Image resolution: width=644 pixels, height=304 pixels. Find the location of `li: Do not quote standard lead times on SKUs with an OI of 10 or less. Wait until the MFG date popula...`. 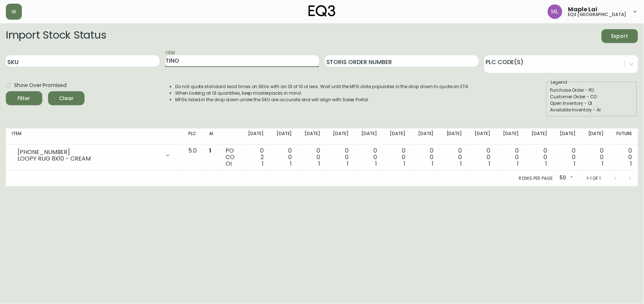

li: Do not quote standard lead times on SKUs with an OI of 10 or less. Wait until the MFG date popula... is located at coordinates (322, 87).